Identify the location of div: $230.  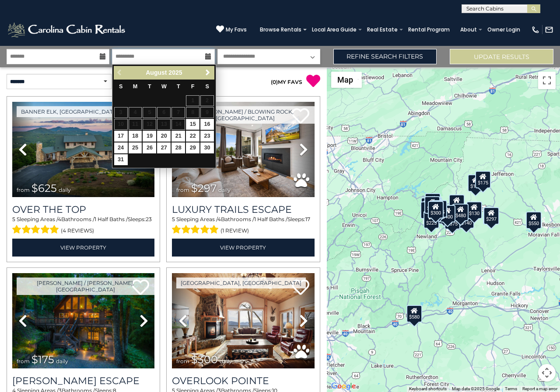
(429, 210).